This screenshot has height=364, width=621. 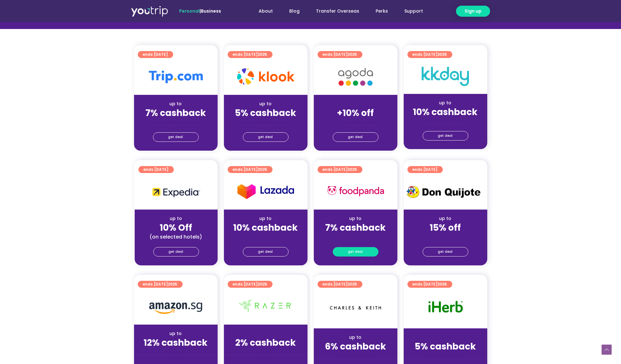 What do you see at coordinates (190, 11) in the screenshot?
I see `span: Personal` at bounding box center [190, 11].